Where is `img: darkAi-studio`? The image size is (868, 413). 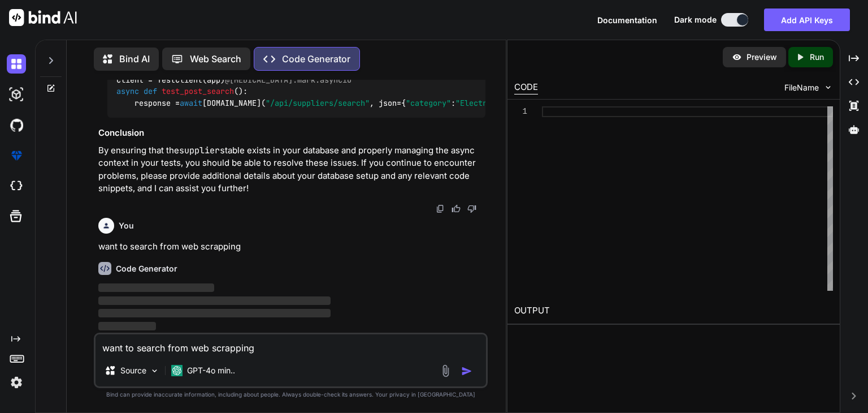 img: darkAi-studio is located at coordinates (17, 94).